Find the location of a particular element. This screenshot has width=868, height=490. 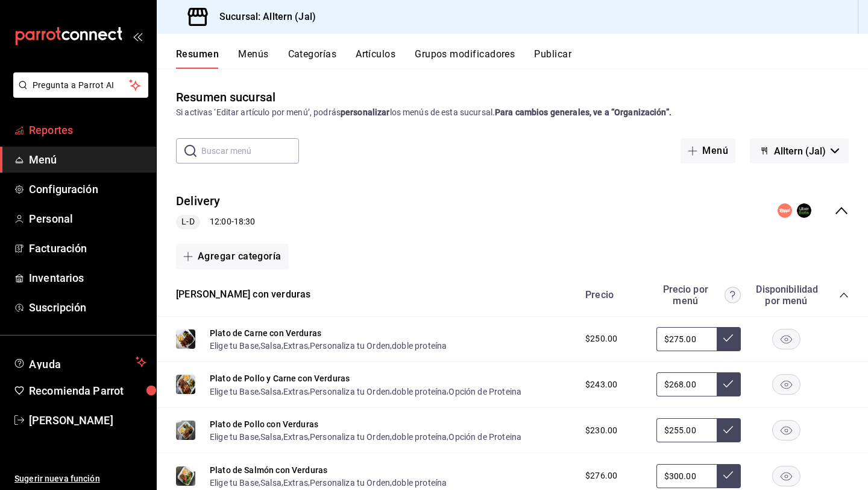

h3: Sucursal: Alltern (Jal) is located at coordinates (263, 17).